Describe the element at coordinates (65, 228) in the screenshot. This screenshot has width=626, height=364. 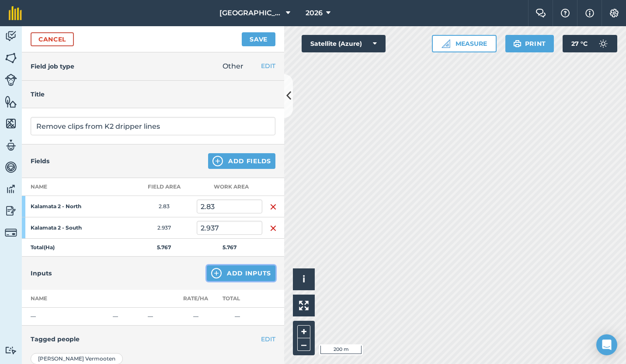
I see `strong: Kalamata 2 - South` at that location.